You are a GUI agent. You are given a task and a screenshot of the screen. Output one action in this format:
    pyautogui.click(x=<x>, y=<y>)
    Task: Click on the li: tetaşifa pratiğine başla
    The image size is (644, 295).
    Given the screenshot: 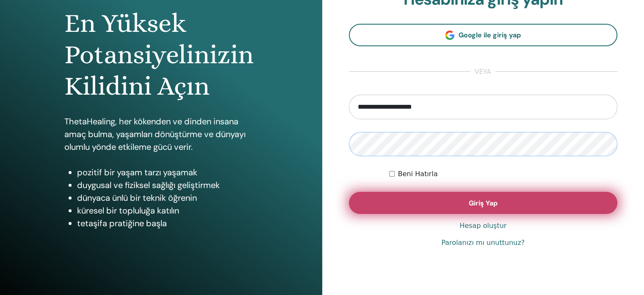 What is the action you would take?
    pyautogui.click(x=167, y=223)
    